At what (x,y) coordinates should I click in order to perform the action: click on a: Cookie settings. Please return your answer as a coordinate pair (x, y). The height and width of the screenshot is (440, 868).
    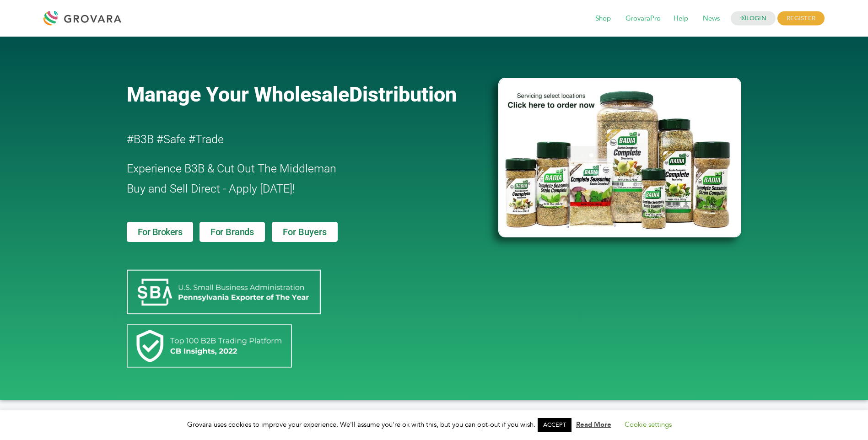
    Looking at the image, I should click on (648, 425).